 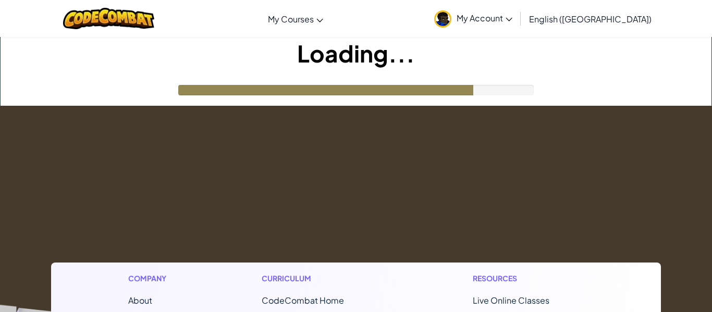 I want to click on h1: Loading..., so click(x=356, y=53).